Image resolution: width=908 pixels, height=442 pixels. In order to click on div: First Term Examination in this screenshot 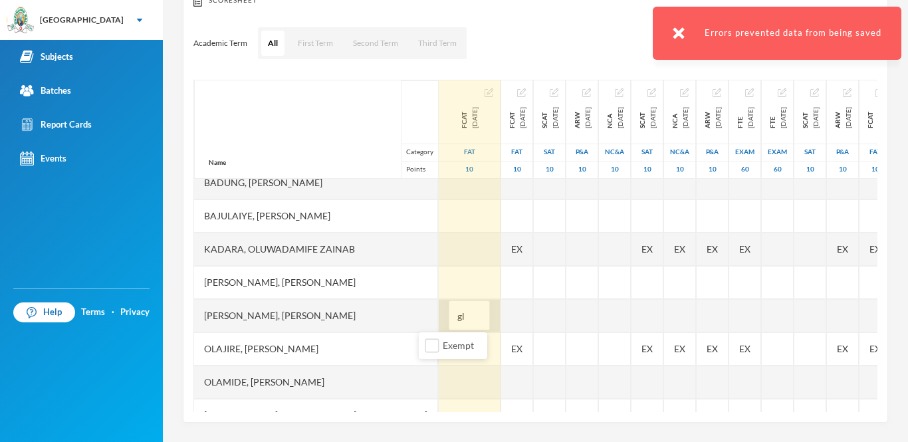, I will do `click(778, 118)`.